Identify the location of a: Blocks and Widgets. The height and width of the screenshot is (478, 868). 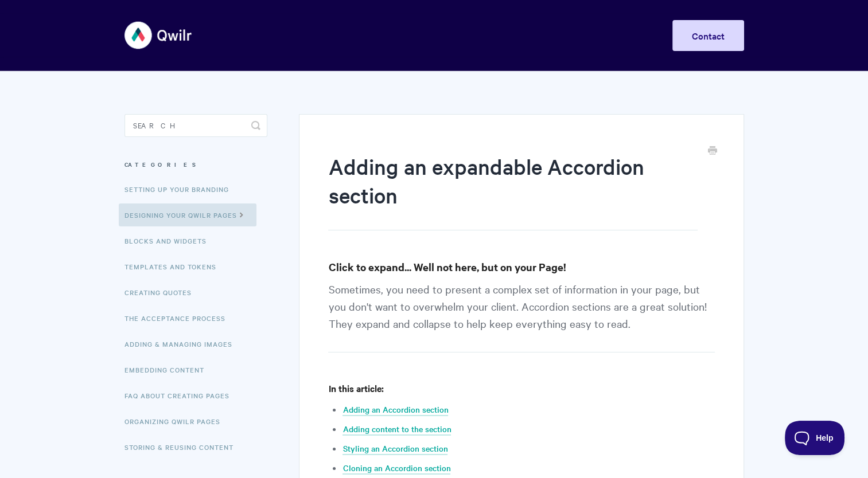
(170, 241).